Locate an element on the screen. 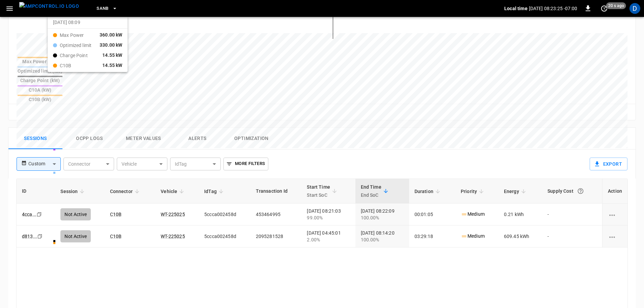 The width and height of the screenshot is (644, 308). span: Priority is located at coordinates (473, 191).